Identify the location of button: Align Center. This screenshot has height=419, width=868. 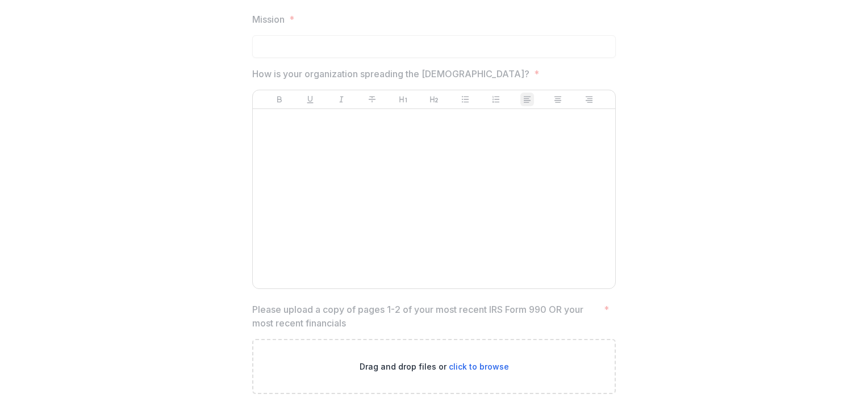
(558, 100).